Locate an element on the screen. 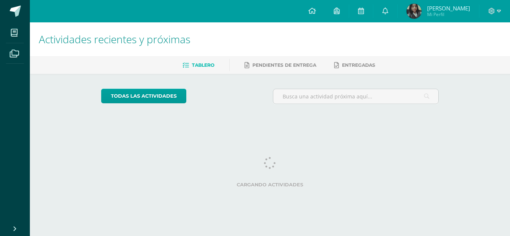 The width and height of the screenshot is (510, 236). label: Cargando actividades is located at coordinates (270, 185).